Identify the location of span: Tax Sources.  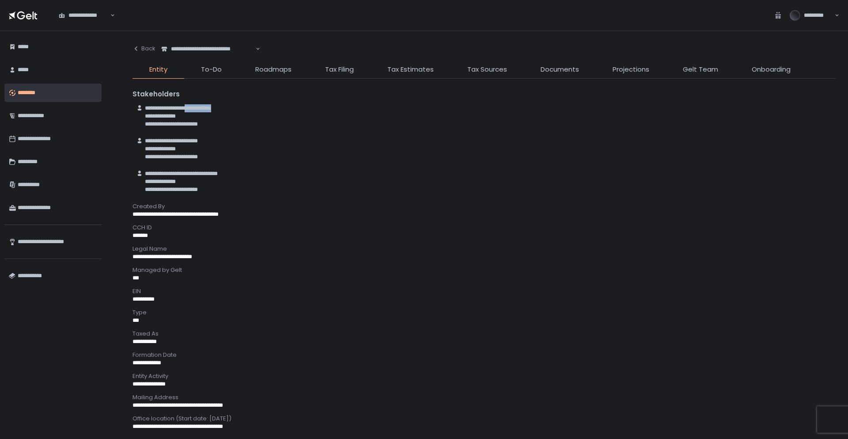
(487, 69).